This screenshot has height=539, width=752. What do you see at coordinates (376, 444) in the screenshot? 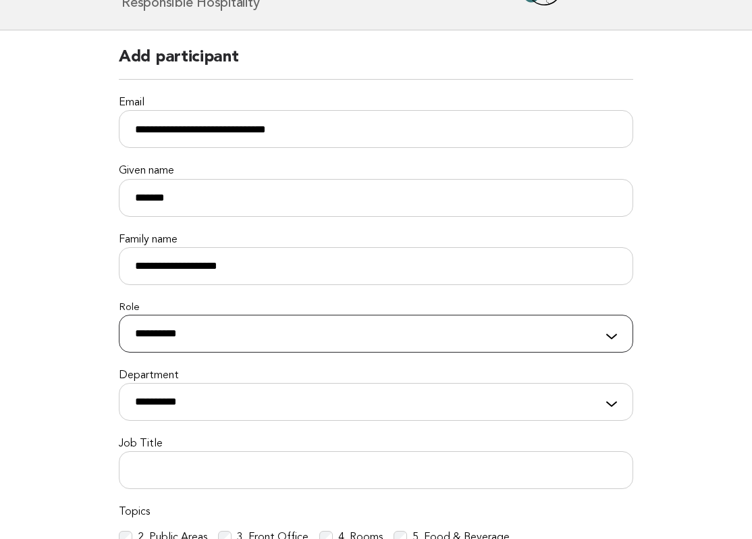
I see `label: Job Title` at bounding box center [376, 444].